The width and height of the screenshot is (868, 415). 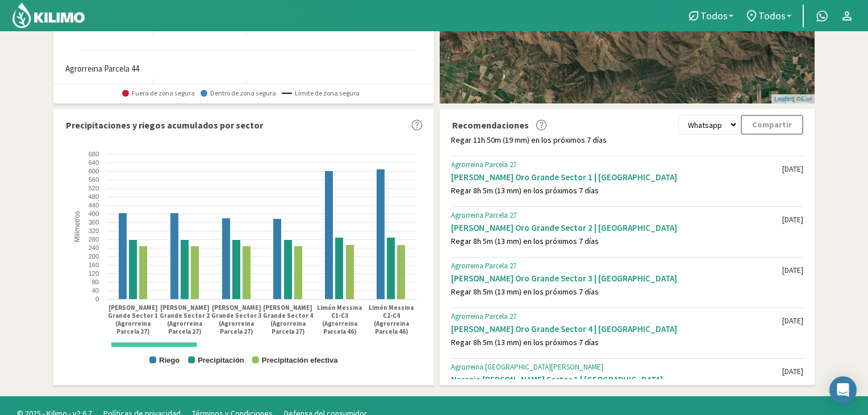 I want to click on text: 160, so click(x=94, y=265).